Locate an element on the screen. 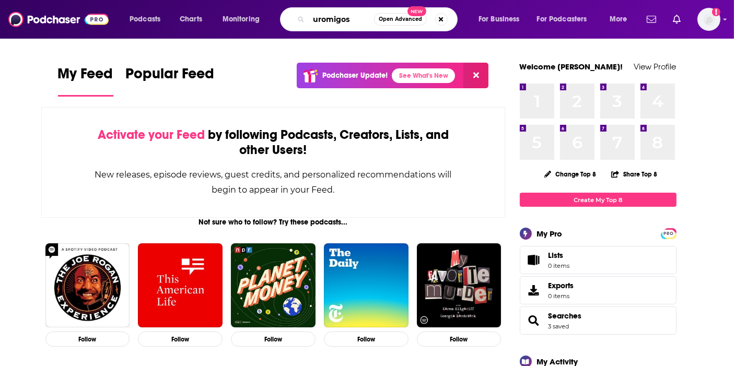 The image size is (734, 366). a: View Profile is located at coordinates (655, 66).